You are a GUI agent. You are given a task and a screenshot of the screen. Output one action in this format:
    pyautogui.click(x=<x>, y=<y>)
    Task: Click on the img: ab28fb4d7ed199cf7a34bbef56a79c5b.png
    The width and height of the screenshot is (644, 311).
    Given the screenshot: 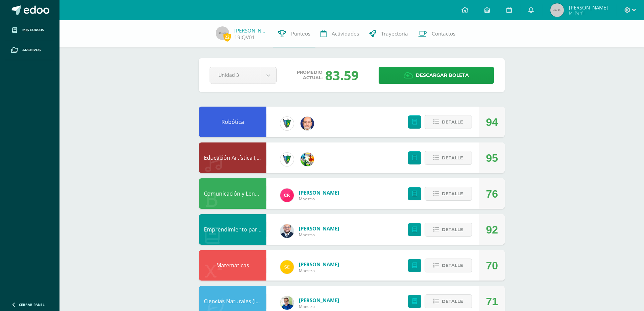 What is the action you would take?
    pyautogui.click(x=287, y=195)
    